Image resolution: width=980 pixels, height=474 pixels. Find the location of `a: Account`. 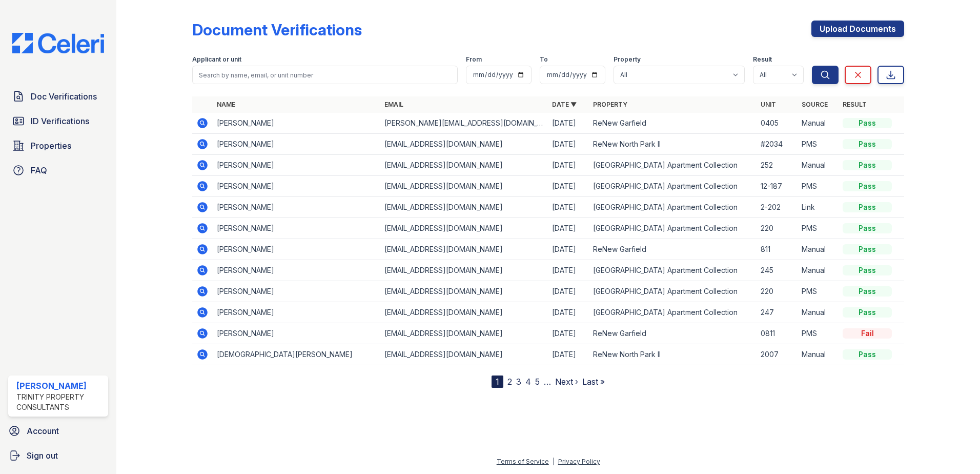

a: Account is located at coordinates (58, 431).